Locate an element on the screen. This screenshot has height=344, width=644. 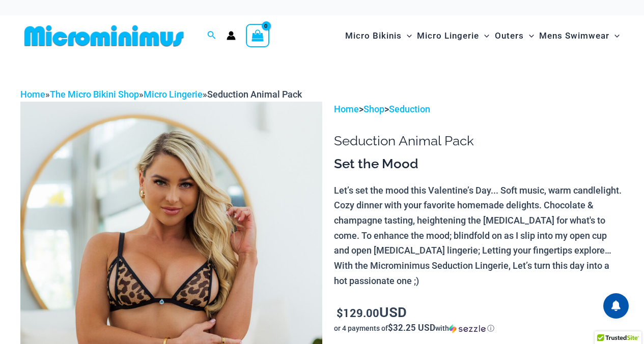
a: Account icon link is located at coordinates (231, 35).